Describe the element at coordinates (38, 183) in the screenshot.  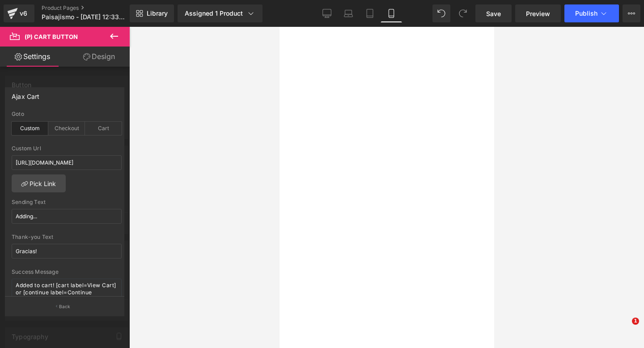
I see `a: Pick Link` at that location.